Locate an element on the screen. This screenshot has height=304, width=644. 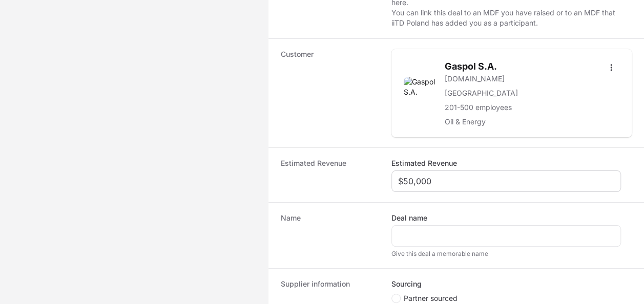
p: Oil & Energy is located at coordinates (481, 122).